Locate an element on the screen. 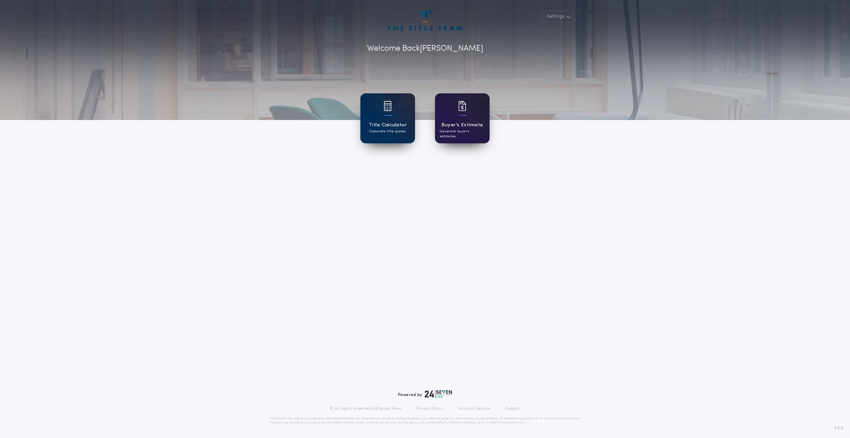 This screenshot has width=850, height=438. a: card iconBuyer's EstimateGenerate buyer's estimates is located at coordinates (462, 118).